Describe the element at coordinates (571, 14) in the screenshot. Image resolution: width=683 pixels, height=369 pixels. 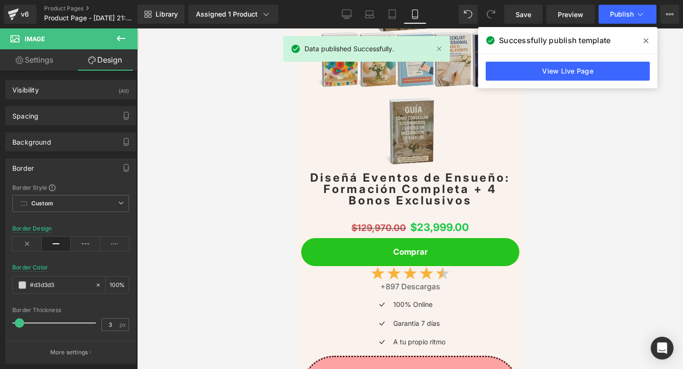
I see `span: Preview` at that location.